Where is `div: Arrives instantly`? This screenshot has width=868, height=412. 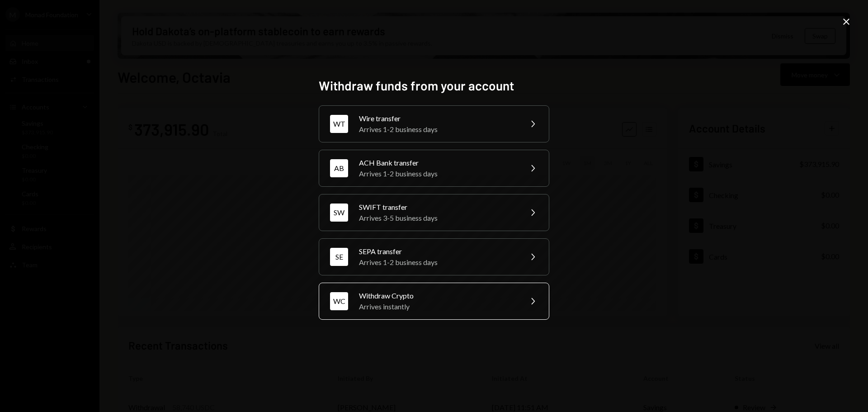 div: Arrives instantly is located at coordinates (438, 307).